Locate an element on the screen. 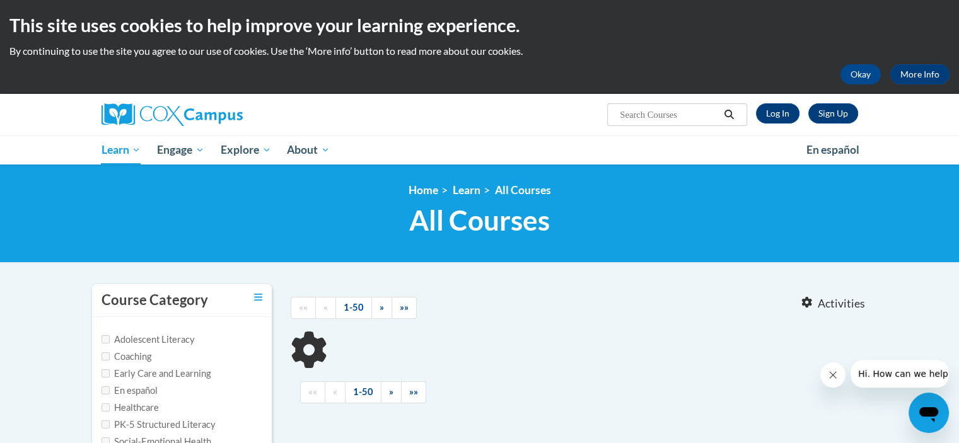  label: Adolescent Literacy is located at coordinates (148, 340).